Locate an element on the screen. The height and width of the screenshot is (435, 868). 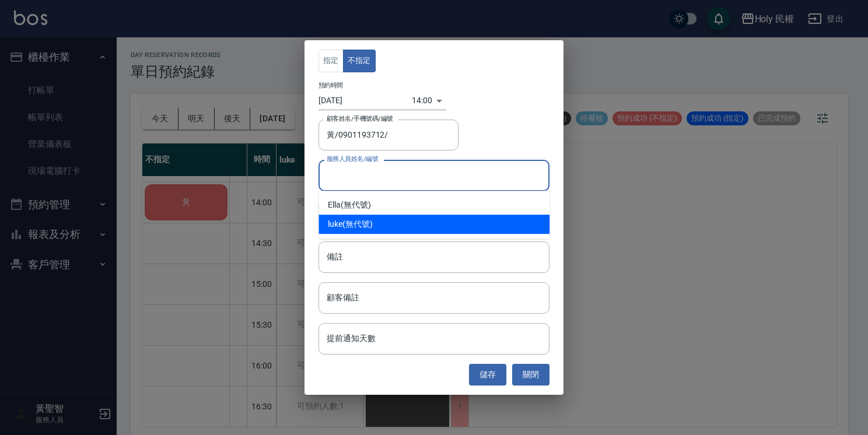
span: Ella is located at coordinates (334, 204).